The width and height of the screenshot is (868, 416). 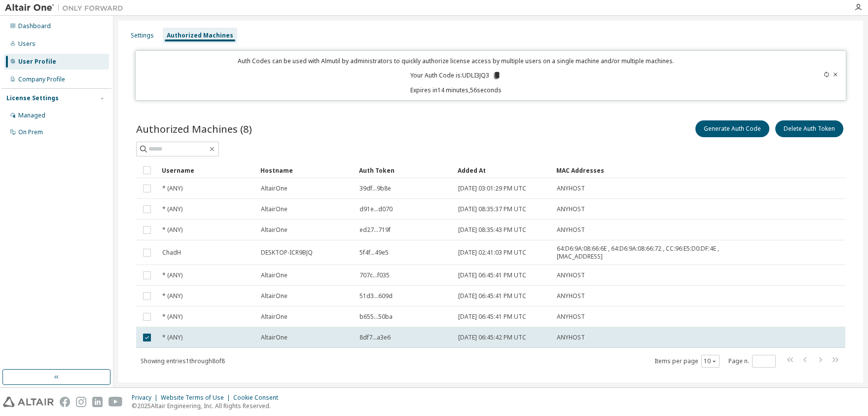 I want to click on span: 8df7...a3e6, so click(x=375, y=338).